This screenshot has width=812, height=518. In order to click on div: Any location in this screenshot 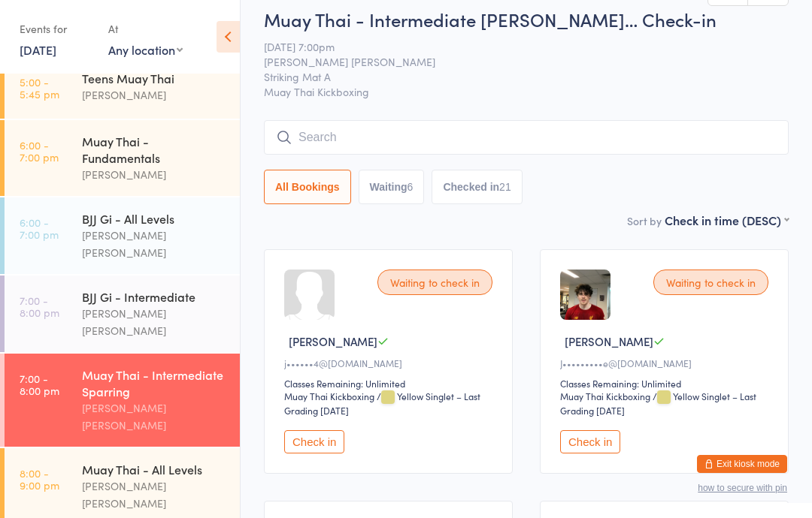, I will do `click(145, 50)`.